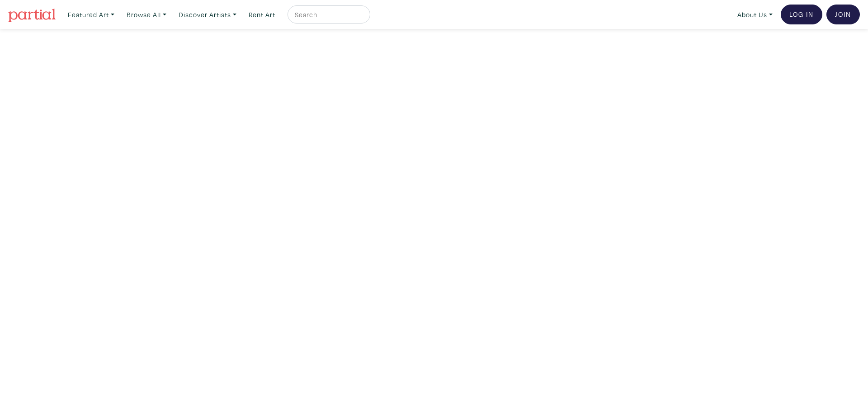  What do you see at coordinates (755, 14) in the screenshot?
I see `a: About Us` at bounding box center [755, 14].